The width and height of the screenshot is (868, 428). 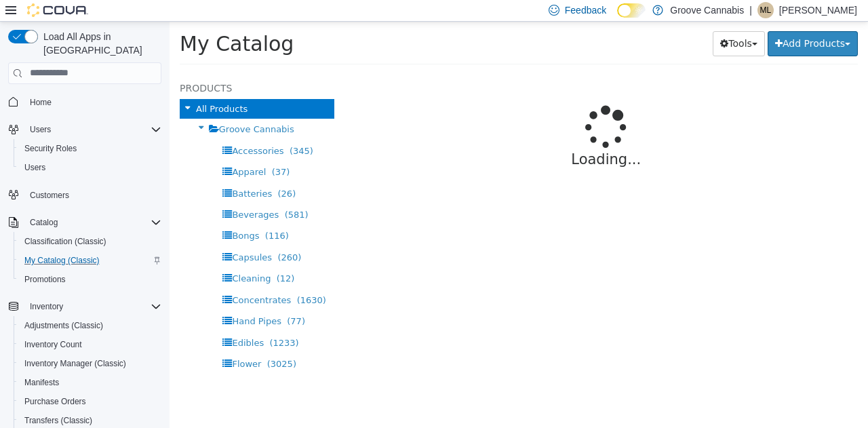 I want to click on span: Bongs, so click(x=76, y=214).